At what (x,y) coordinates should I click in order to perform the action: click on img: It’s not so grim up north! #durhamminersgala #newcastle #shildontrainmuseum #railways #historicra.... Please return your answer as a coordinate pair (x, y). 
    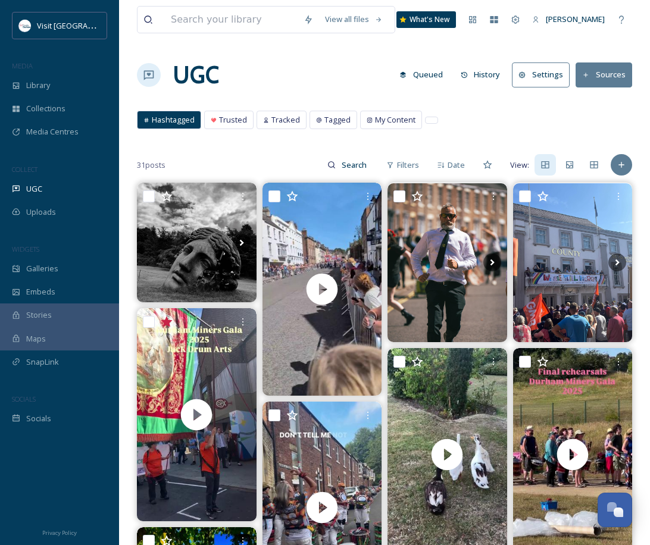
    Looking at the image, I should click on (197, 242).